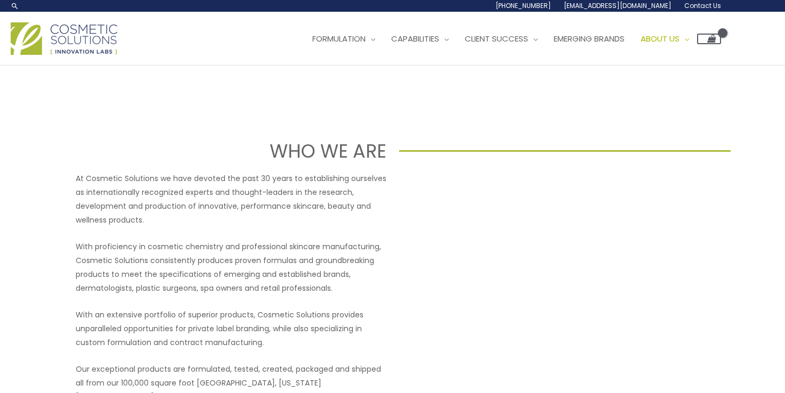 The height and width of the screenshot is (393, 785). What do you see at coordinates (231, 199) in the screenshot?
I see `p: At Cosmetic Solutions we have devoted the past 30 years to establishing ourselves as internationa...` at bounding box center [231, 199].